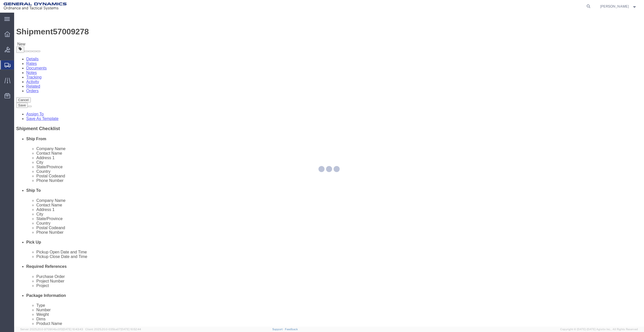 The width and height of the screenshot is (644, 332). Describe the element at coordinates (291, 329) in the screenshot. I see `a: Feedback` at that location.